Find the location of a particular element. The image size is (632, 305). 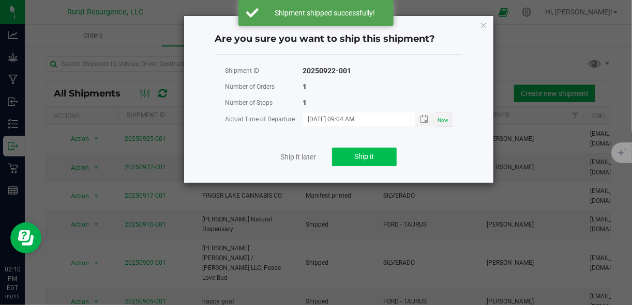

span: Now is located at coordinates (443, 120).